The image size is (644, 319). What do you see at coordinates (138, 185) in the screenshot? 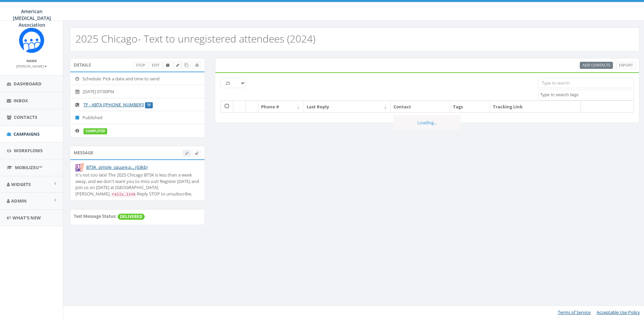
I see `div: It's not too late! The 2025 Chicago BT5K is less than a week away, and we don't want you to miss ...` at bounding box center [138, 185].